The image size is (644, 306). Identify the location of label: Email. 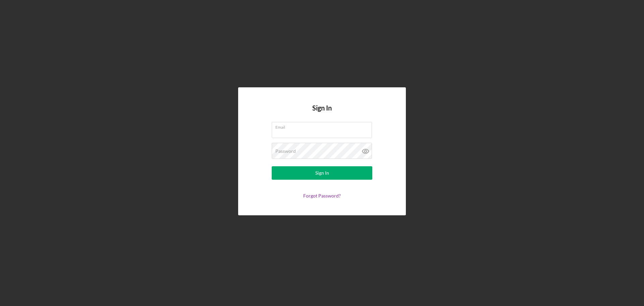
(324, 126).